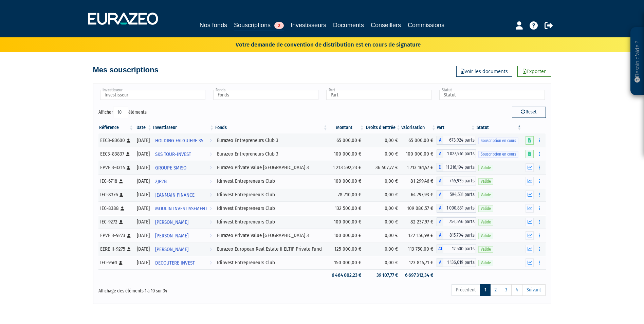 The height and width of the screenshot is (324, 644). What do you see at coordinates (460, 263) in the screenshot?
I see `span: 1 136,019 parts` at bounding box center [460, 263].